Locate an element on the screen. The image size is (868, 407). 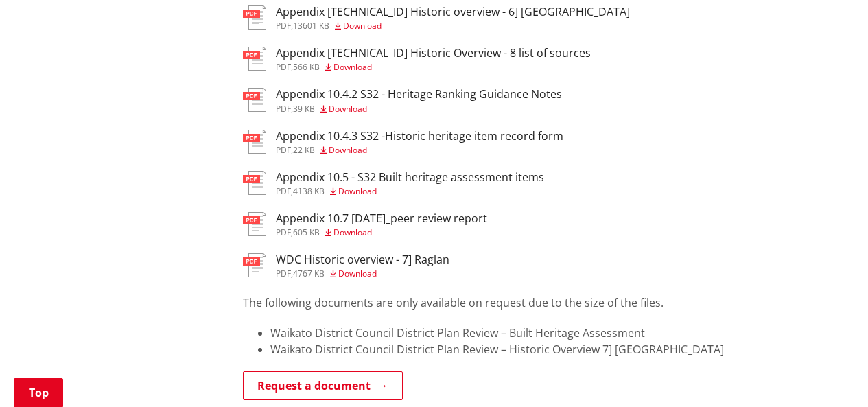
span: 4138 KB is located at coordinates (308, 191).